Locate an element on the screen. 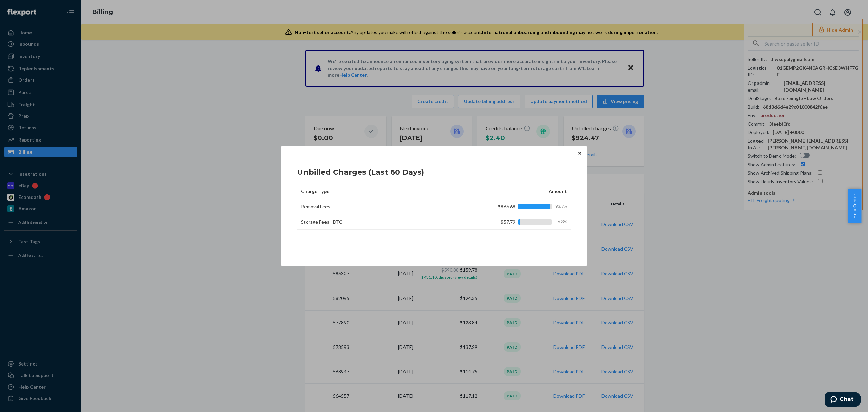 The height and width of the screenshot is (412, 868). h1: Unbilled Charges (Last 60 Days) is located at coordinates (360, 172).